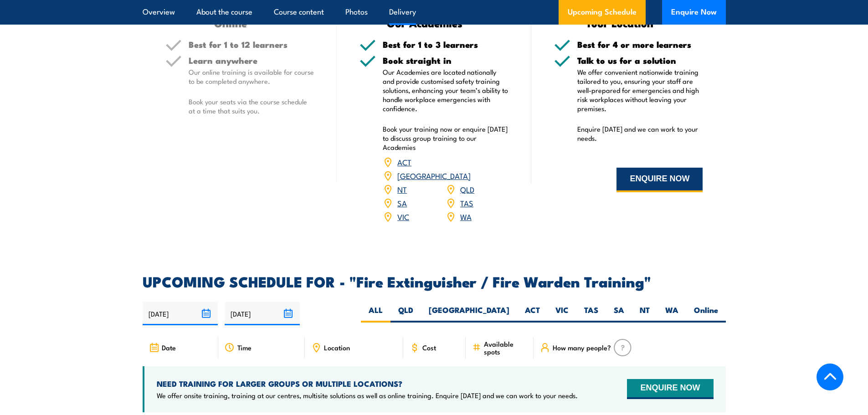 The image size is (868, 415). I want to click on span: Location, so click(337, 347).